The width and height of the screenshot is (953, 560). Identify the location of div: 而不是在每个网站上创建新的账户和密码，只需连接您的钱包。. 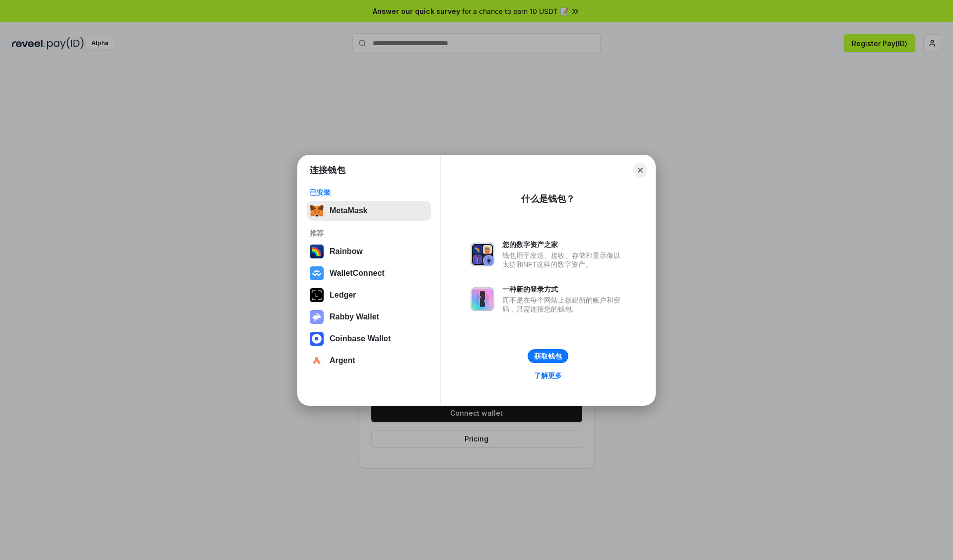
(564, 304).